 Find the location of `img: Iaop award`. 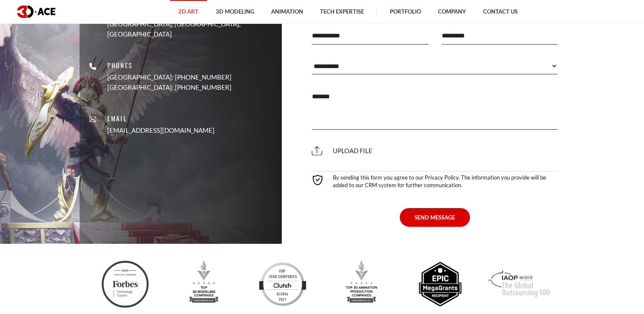

img: Iaop award is located at coordinates (518, 284).